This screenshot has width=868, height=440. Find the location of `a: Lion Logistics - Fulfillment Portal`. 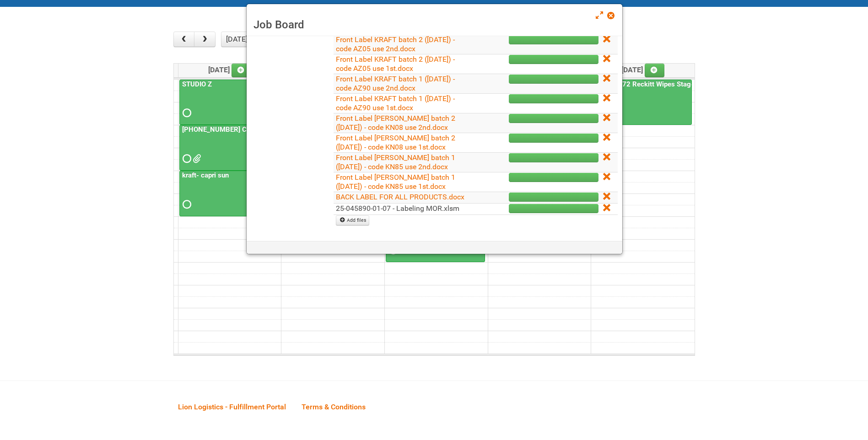

a: Lion Logistics - Fulfillment Portal is located at coordinates (232, 407).